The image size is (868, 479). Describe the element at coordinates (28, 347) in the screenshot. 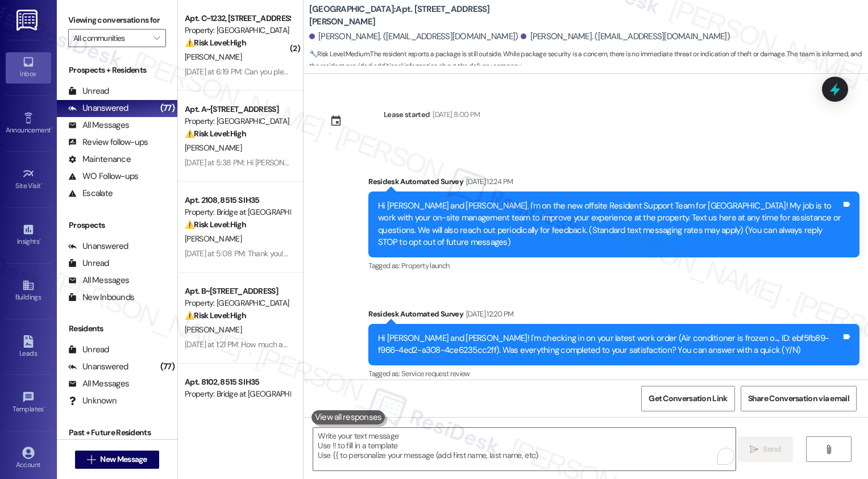

I see `a: Leads` at that location.